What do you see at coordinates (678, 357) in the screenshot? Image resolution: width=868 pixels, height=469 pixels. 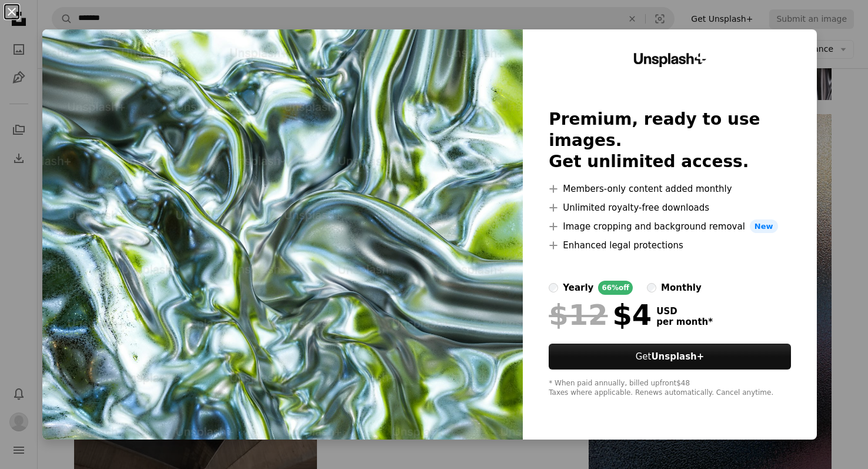 I see `strong: Unsplash+` at bounding box center [678, 357].